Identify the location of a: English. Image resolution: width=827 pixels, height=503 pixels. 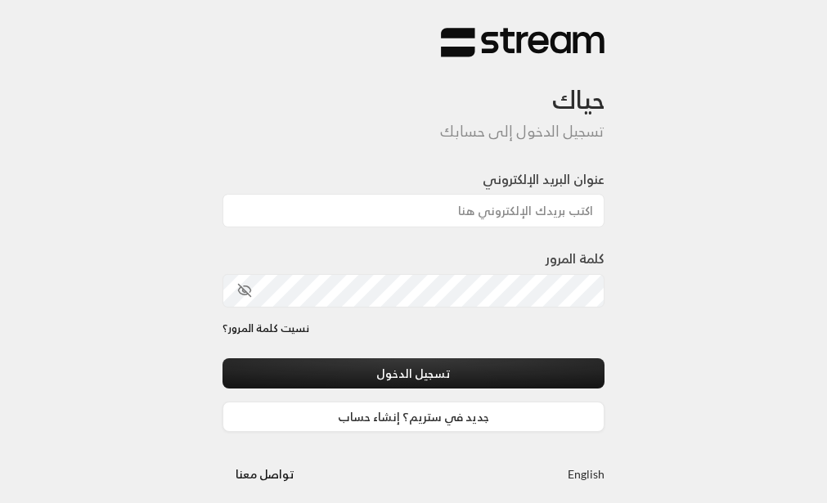
(586, 474).